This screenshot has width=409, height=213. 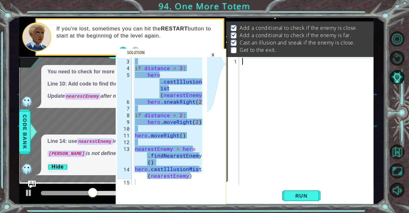 What do you see at coordinates (131, 84) in the screenshot?
I see `p: Line 10: Add code to find the nearest enemy again after moving.` at bounding box center [131, 84].